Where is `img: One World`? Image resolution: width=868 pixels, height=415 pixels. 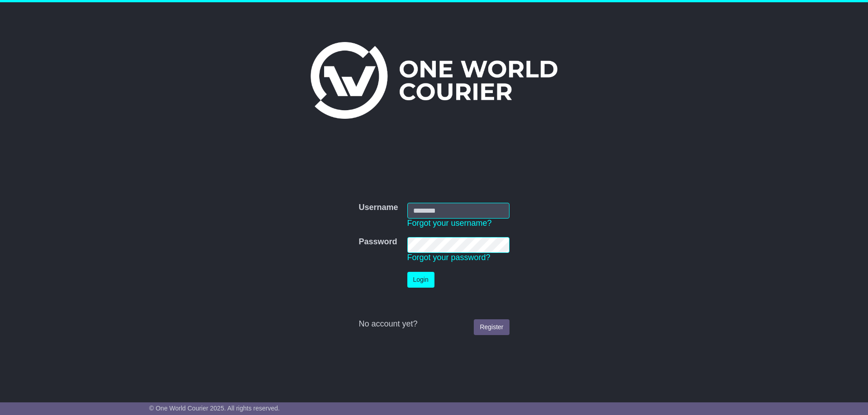 img: One World is located at coordinates (434, 81).